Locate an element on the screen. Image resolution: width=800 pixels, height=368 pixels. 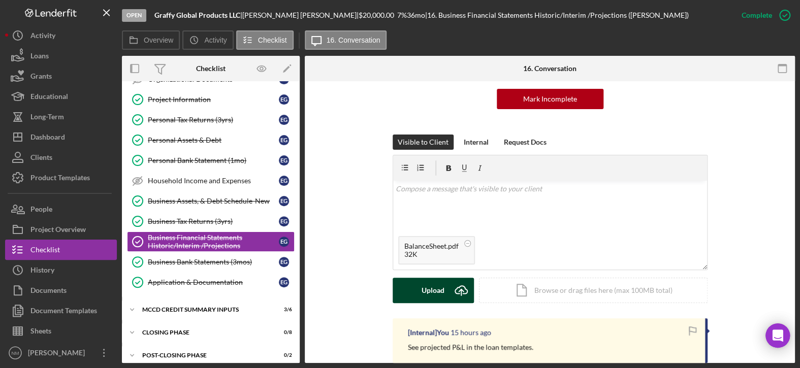
div: Visible to Client is located at coordinates (423, 142).